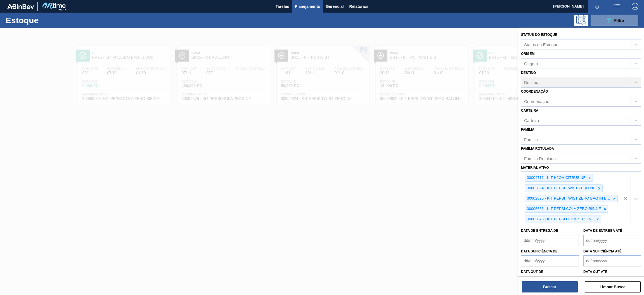 Image resolution: width=644 pixels, height=295 pixels. Describe the element at coordinates (308, 7) in the screenshot. I see `span: Planejamento` at that location.